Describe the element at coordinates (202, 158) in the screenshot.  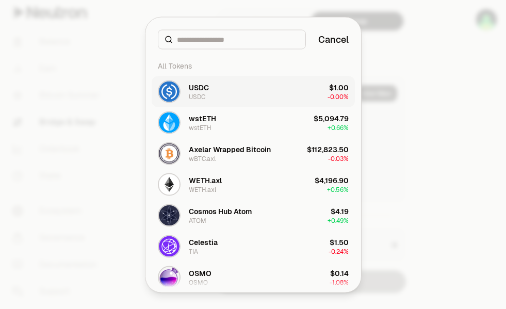
I see `div: wBTC.axl` at that location.